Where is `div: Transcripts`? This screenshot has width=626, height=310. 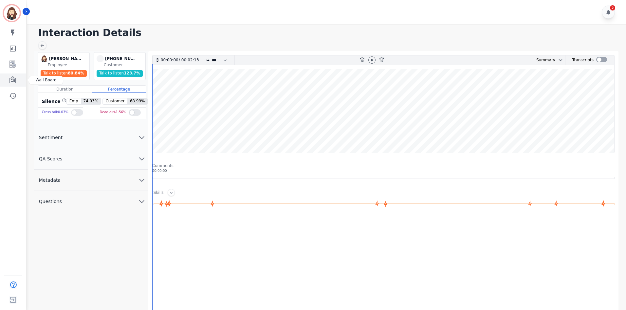
div: Transcripts is located at coordinates (583, 60).